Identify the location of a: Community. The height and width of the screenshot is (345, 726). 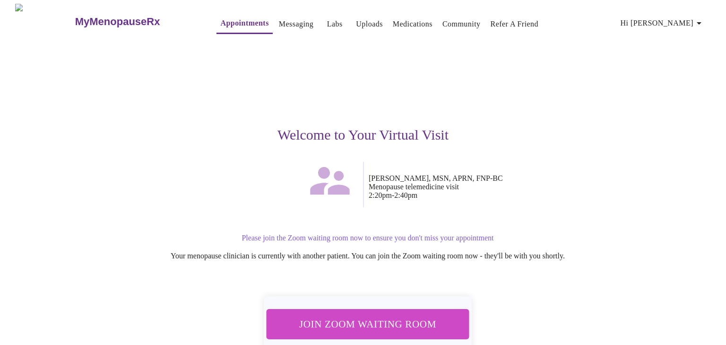
(461, 24).